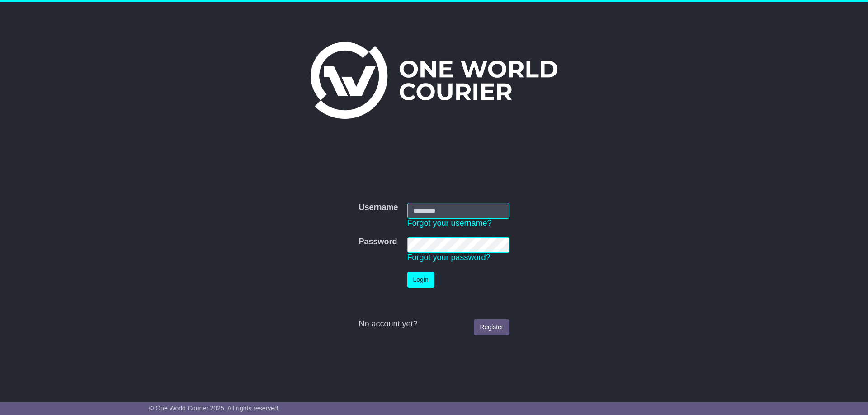 This screenshot has height=415, width=868. I want to click on label: Password, so click(377, 242).